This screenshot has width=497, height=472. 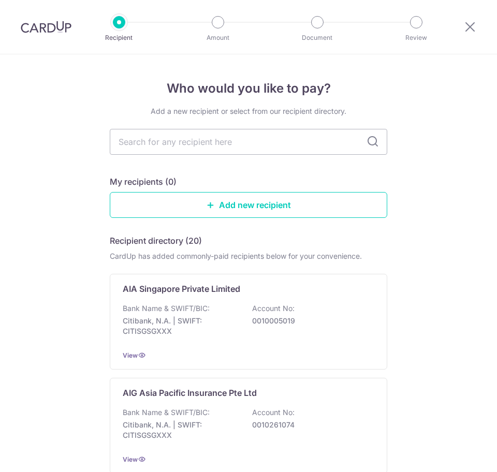 What do you see at coordinates (416, 38) in the screenshot?
I see `p: Review` at bounding box center [416, 38].